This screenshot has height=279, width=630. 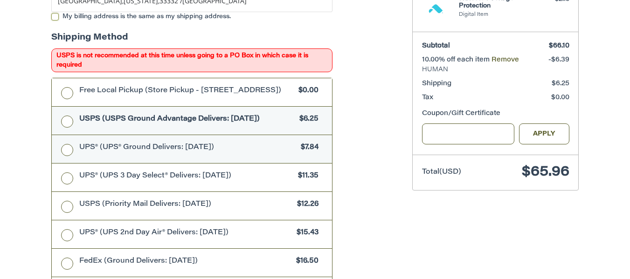 What do you see at coordinates (496, 70) in the screenshot?
I see `span: HUMAN` at bounding box center [496, 70].